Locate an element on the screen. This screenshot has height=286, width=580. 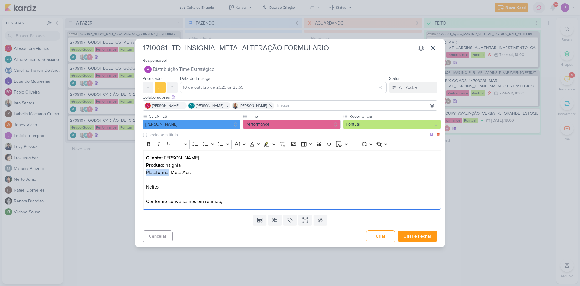
label: Prioridade is located at coordinates (152, 78).